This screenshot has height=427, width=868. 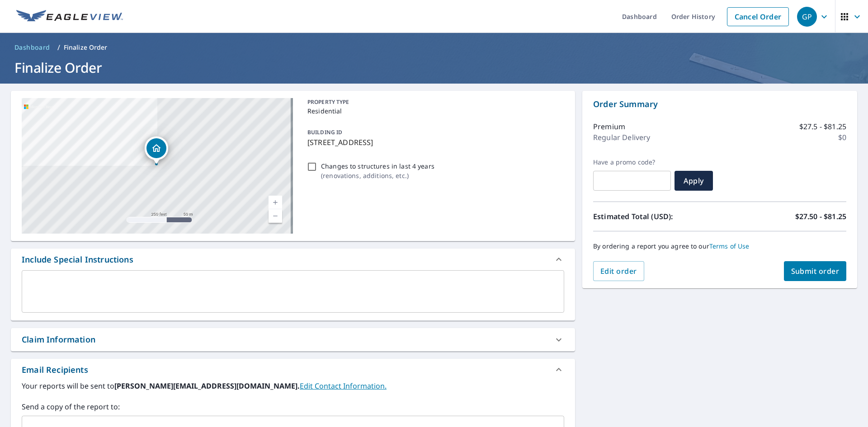 What do you see at coordinates (622, 138) in the screenshot?
I see `p: Regular Delivery` at bounding box center [622, 138].